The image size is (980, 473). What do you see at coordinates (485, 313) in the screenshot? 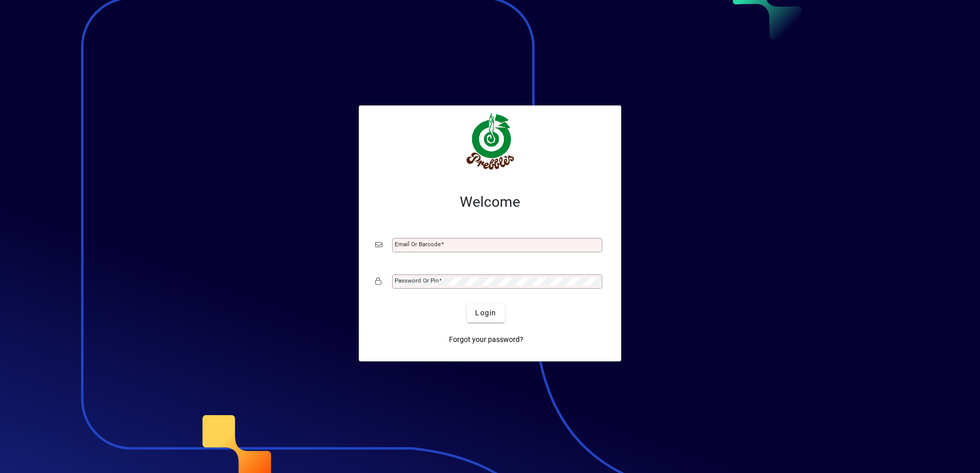
I see `button: Login` at bounding box center [485, 313].